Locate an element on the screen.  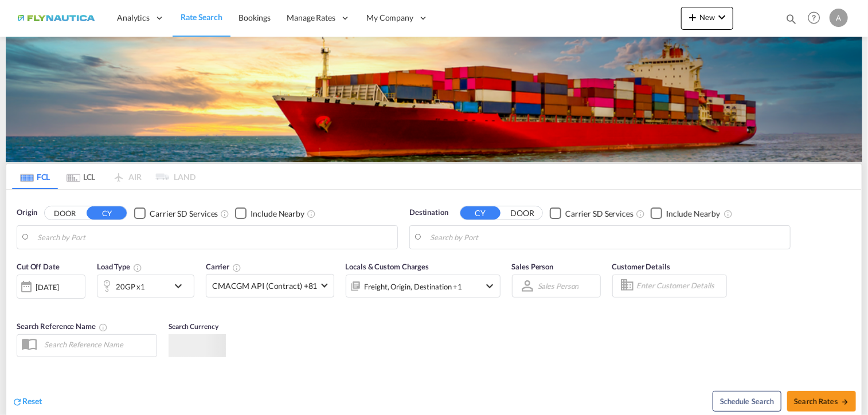
md-datepicker: Select is located at coordinates (21, 304).